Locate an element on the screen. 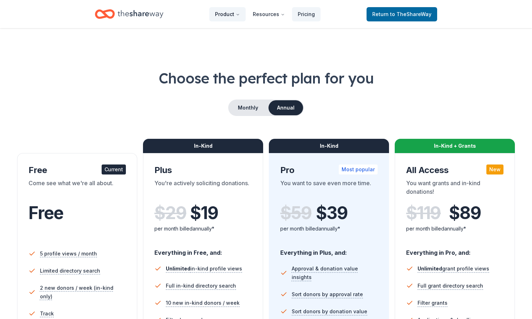 This screenshot has width=532, height=319. div: Everything in Free, and: is located at coordinates (203, 249).